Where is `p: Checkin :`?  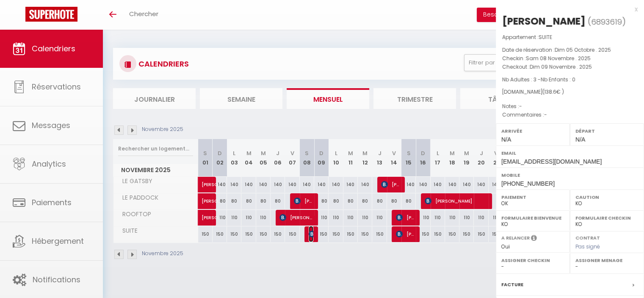 p: Checkin : is located at coordinates (570, 58).